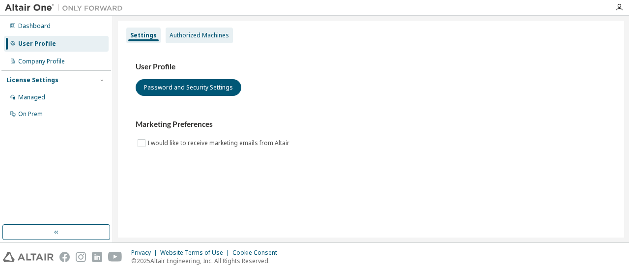 This screenshot has width=629, height=271. Describe the element at coordinates (37, 44) in the screenshot. I see `div: User Profile` at that location.